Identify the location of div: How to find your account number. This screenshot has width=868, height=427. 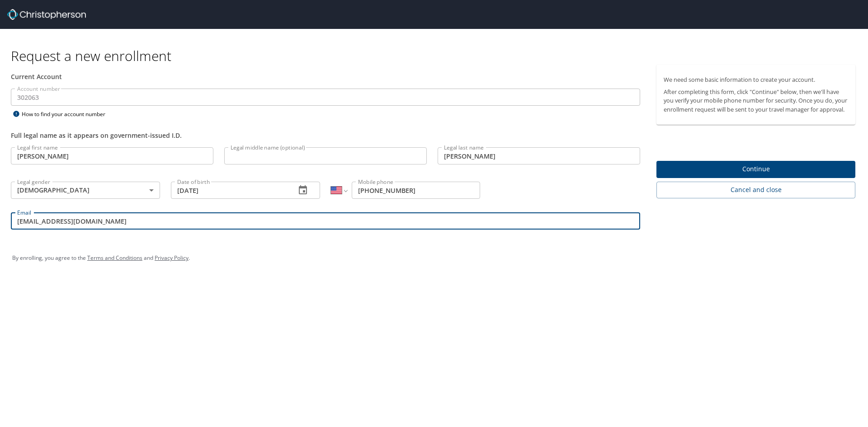
(67, 114).